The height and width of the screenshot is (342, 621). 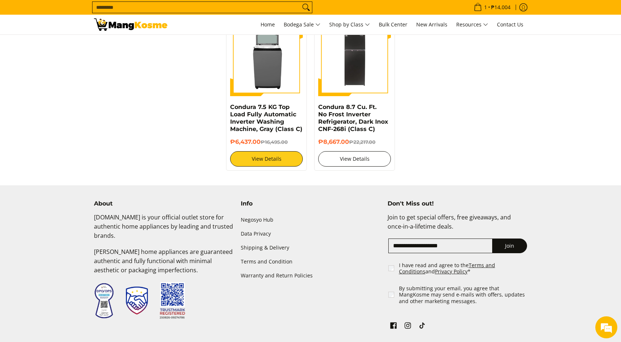 I want to click on a: Condura 7.5 KG Top Load Fully Automatic Inverter Washing Machine, Gray (Class C), so click(x=266, y=118).